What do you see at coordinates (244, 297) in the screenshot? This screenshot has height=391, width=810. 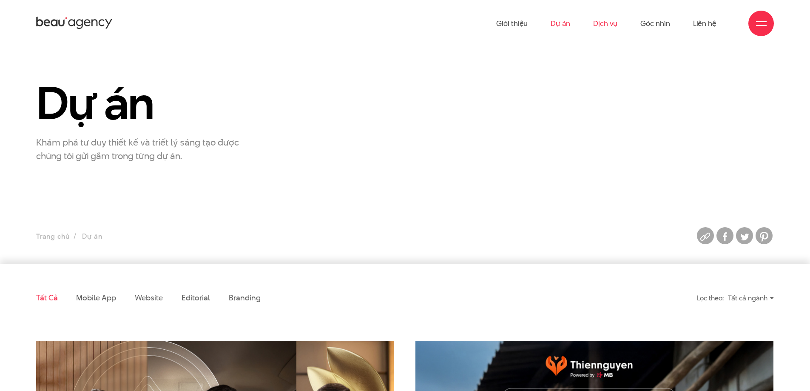 I see `a: Branding` at bounding box center [244, 297].